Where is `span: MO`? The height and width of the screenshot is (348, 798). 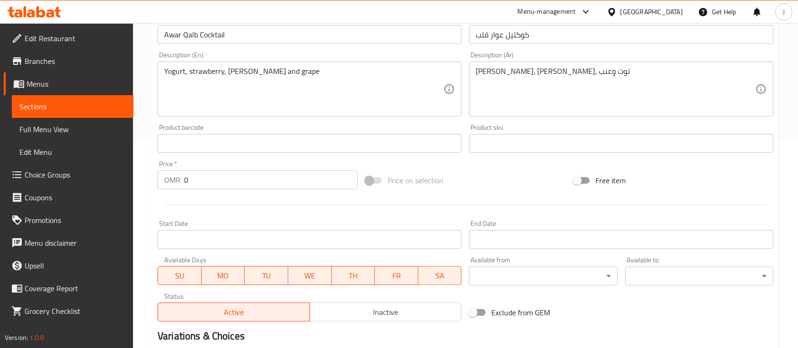
span: MO is located at coordinates (223, 276).